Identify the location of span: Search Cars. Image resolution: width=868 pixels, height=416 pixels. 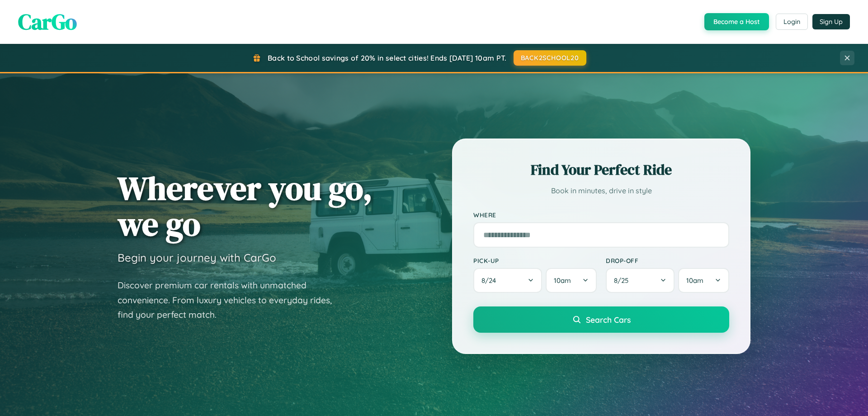
(608, 319).